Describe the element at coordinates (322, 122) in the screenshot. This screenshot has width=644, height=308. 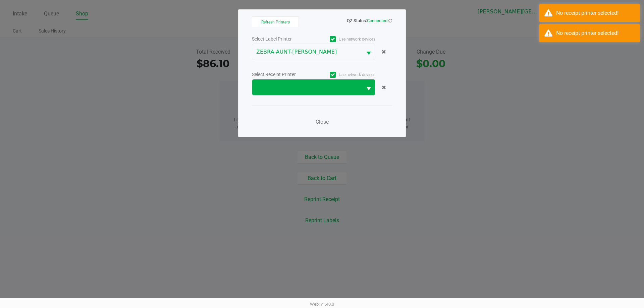
I see `button: Close` at that location.